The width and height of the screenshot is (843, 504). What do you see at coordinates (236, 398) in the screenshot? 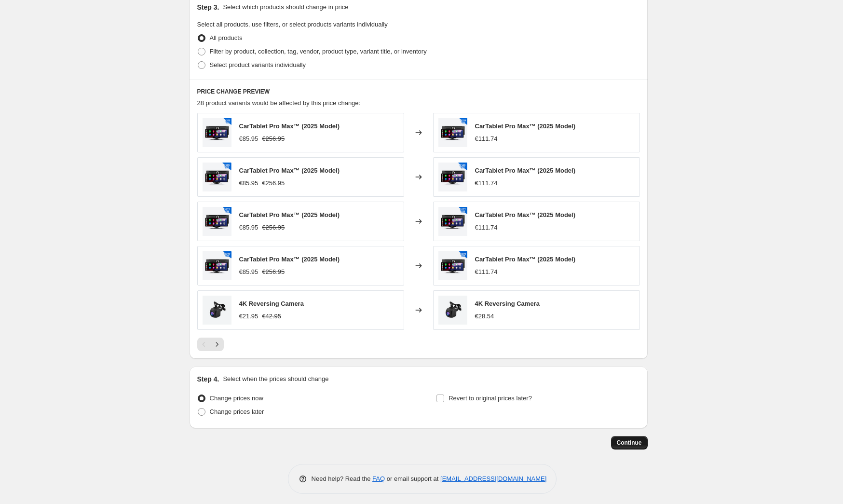
I see `span: Change prices now` at bounding box center [236, 398].